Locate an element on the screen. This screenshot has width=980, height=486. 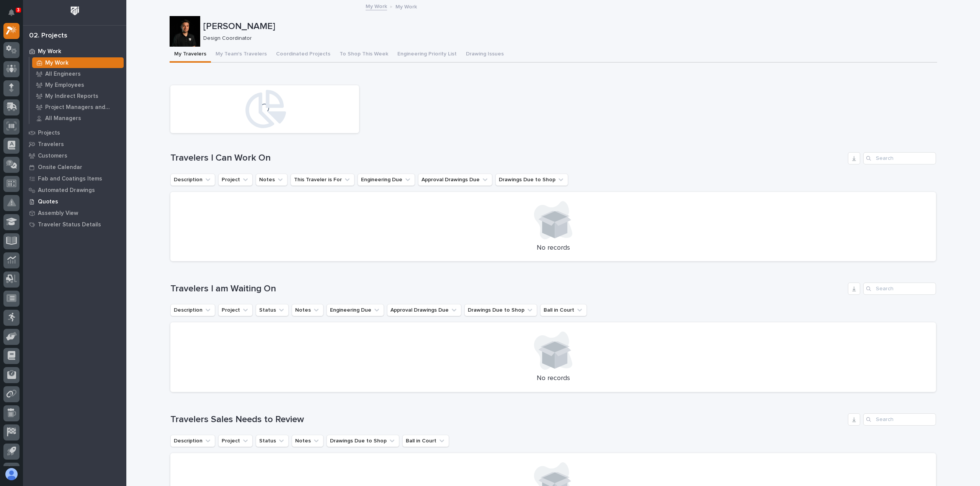
a: Automated Drawings is located at coordinates (74, 190).